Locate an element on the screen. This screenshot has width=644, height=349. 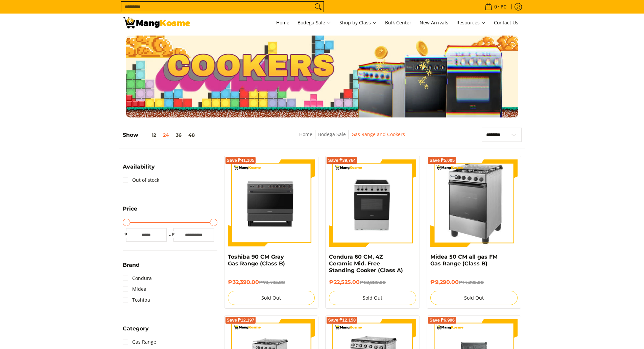
a: Gas Range is located at coordinates (139, 342).